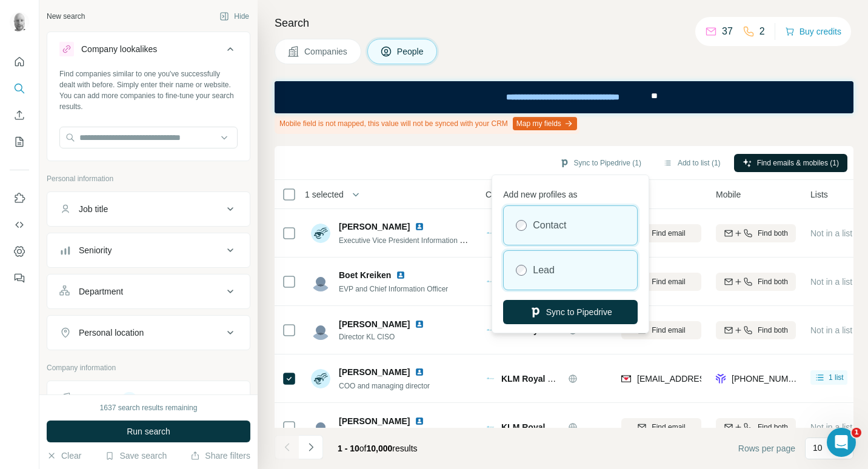 This screenshot has width=868, height=469. I want to click on span: Run search, so click(149, 431).